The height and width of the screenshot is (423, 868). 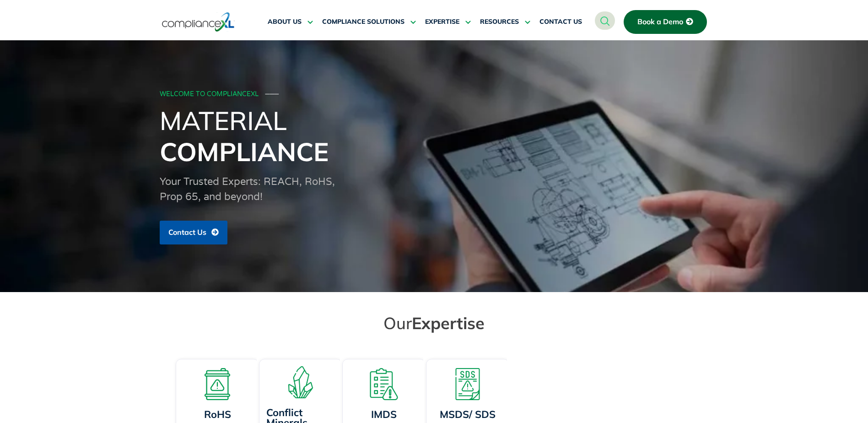 What do you see at coordinates (434, 136) in the screenshot?
I see `h1: Material` at bounding box center [434, 136].